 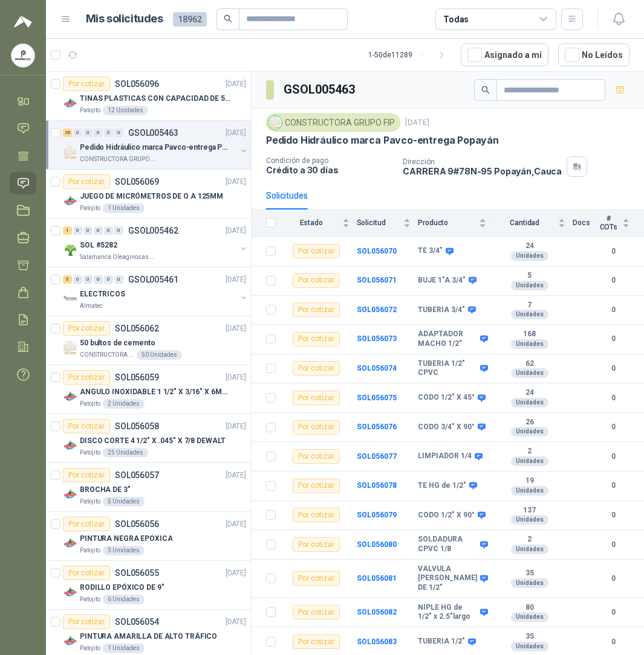 I want to click on p: Crédito a 30 días, so click(x=329, y=170).